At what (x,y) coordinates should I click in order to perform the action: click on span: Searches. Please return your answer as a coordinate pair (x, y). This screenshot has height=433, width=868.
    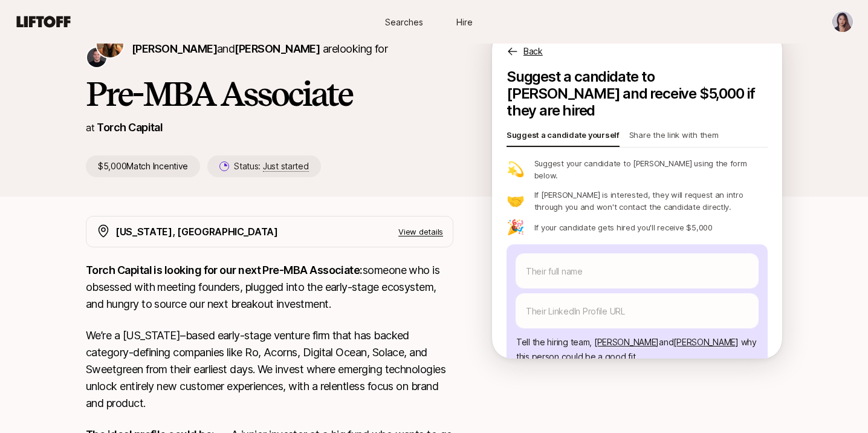
    Looking at the image, I should click on (404, 21).